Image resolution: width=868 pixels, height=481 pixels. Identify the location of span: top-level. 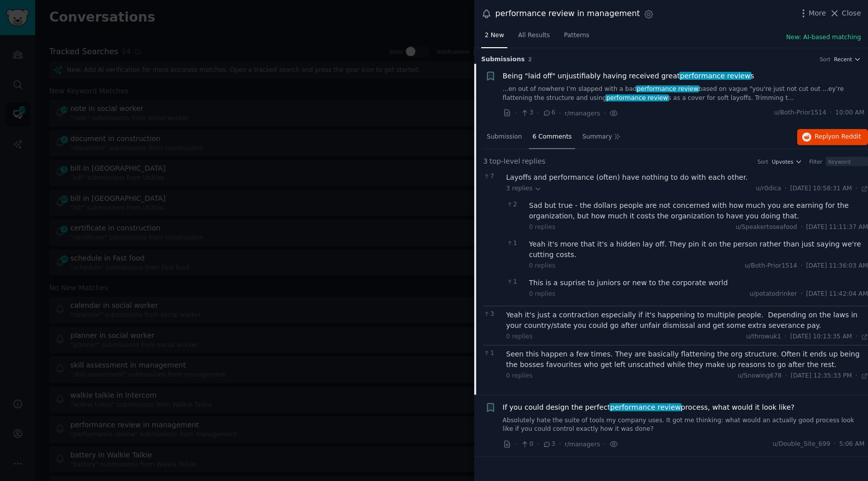
(504, 162).